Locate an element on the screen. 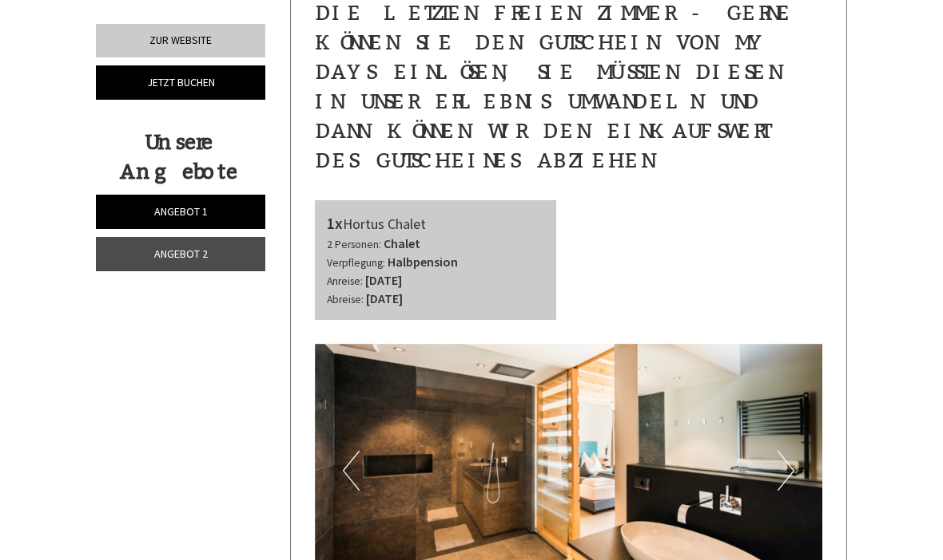 Image resolution: width=943 pixels, height=560 pixels. small: Abreise: is located at coordinates (345, 299).